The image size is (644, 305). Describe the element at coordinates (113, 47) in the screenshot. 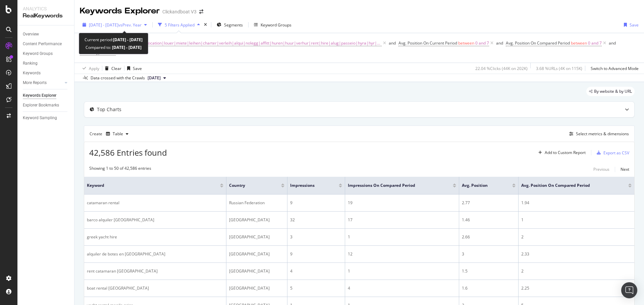

I see `div: Compared to:` at that location.